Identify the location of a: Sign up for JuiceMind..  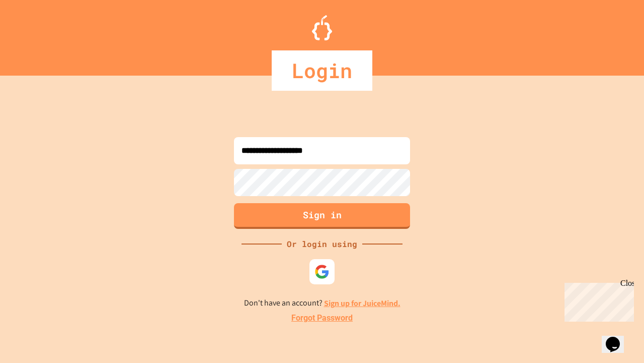
(363, 303).